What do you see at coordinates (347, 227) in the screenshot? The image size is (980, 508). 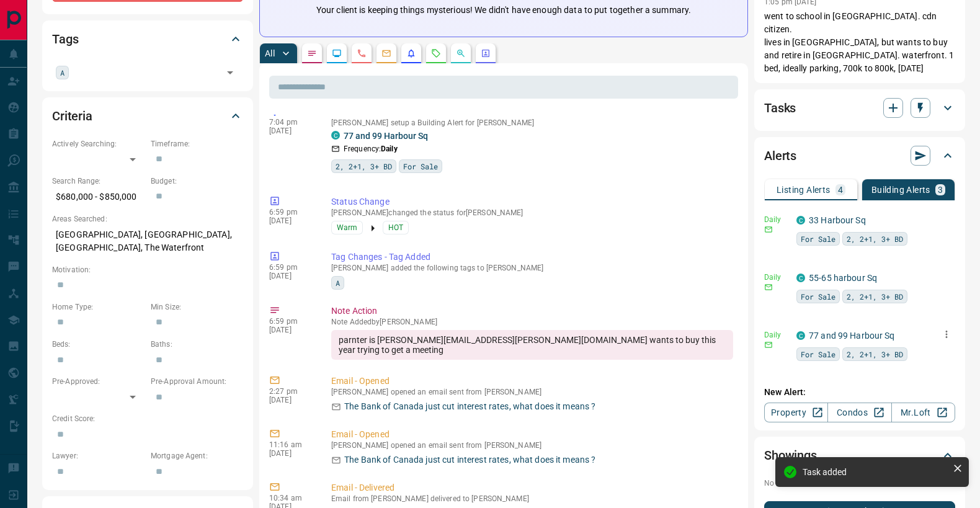 I see `span: Warm` at bounding box center [347, 227].